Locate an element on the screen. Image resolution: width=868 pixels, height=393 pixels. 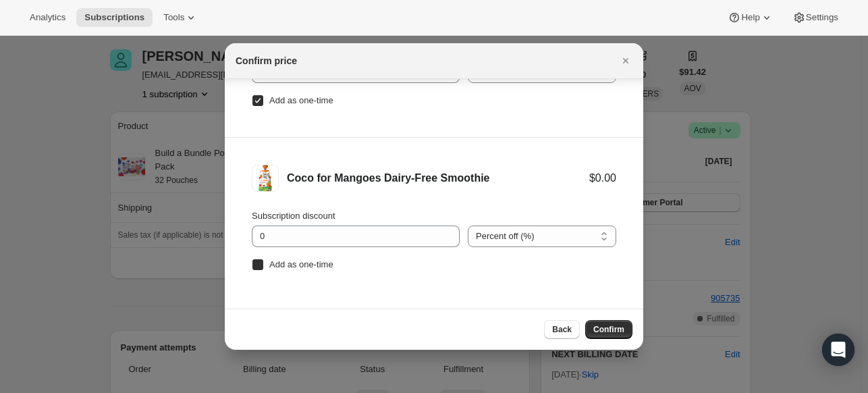
button: Settings is located at coordinates (815, 18).